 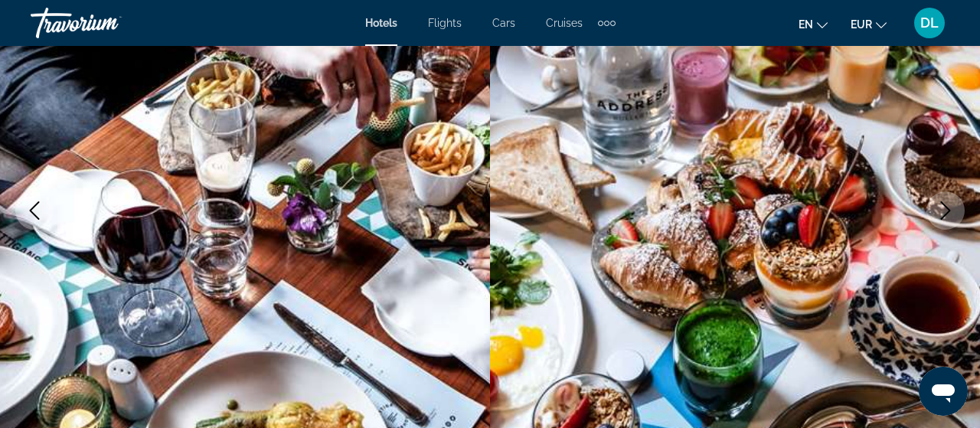 What do you see at coordinates (381, 23) in the screenshot?
I see `span: Hotels` at bounding box center [381, 23].